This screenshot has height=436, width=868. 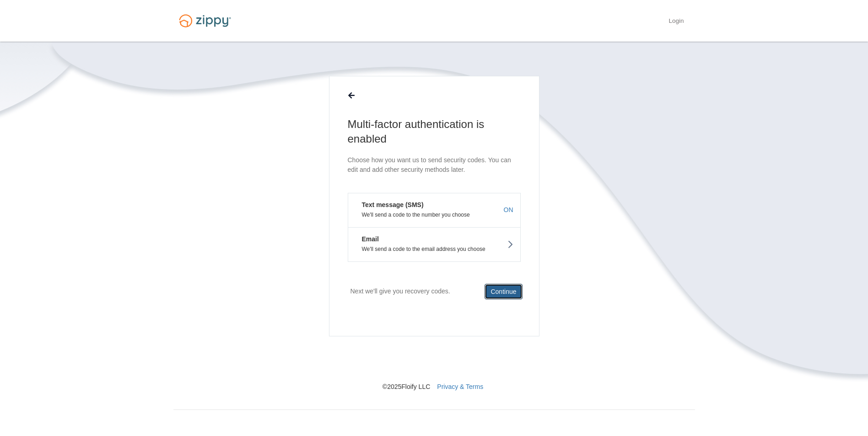 I want to click on p: Choose how you want us to send security codes. You can edit and add other security methods later., so click(x=434, y=165).